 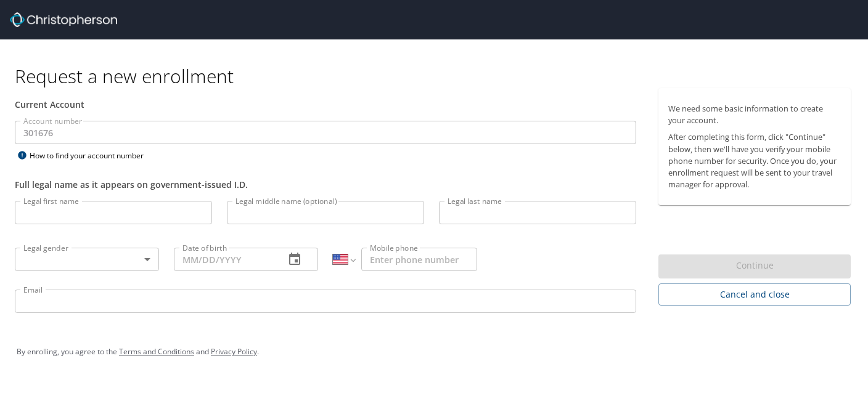 What do you see at coordinates (755, 114) in the screenshot?
I see `p: We need some basic information to create your account.` at bounding box center [755, 114].